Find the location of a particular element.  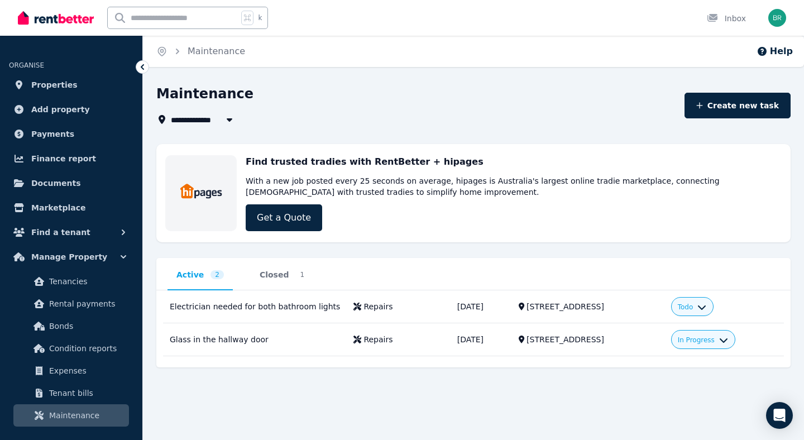

div: Open Intercom Messenger is located at coordinates (780, 416).